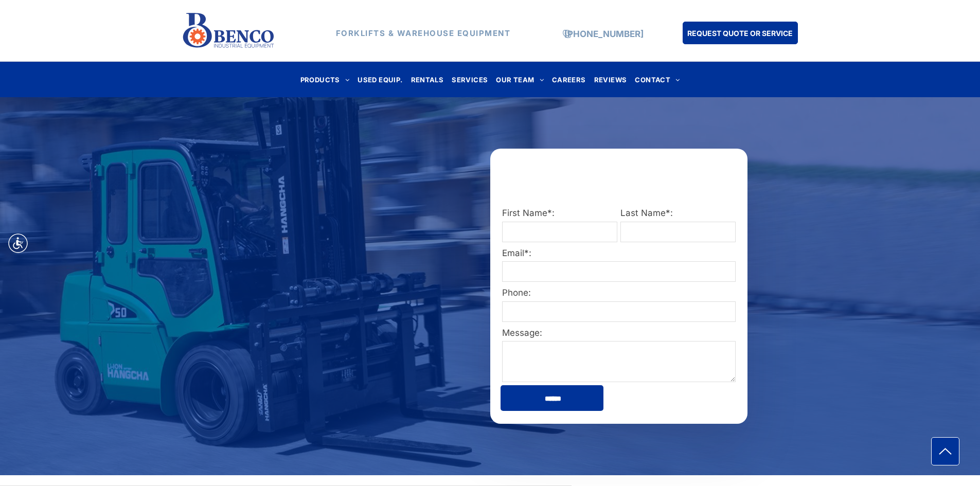 Image resolution: width=980 pixels, height=486 pixels. Describe the element at coordinates (618, 254) in the screenshot. I see `label: Email*:` at that location.